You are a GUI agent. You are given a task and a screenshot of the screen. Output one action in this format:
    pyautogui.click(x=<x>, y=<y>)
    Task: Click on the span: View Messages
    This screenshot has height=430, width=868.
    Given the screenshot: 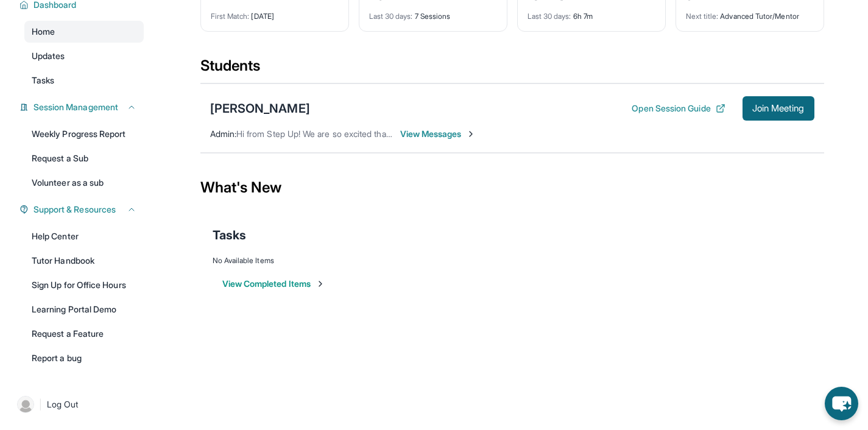 What is the action you would take?
    pyautogui.click(x=438, y=134)
    